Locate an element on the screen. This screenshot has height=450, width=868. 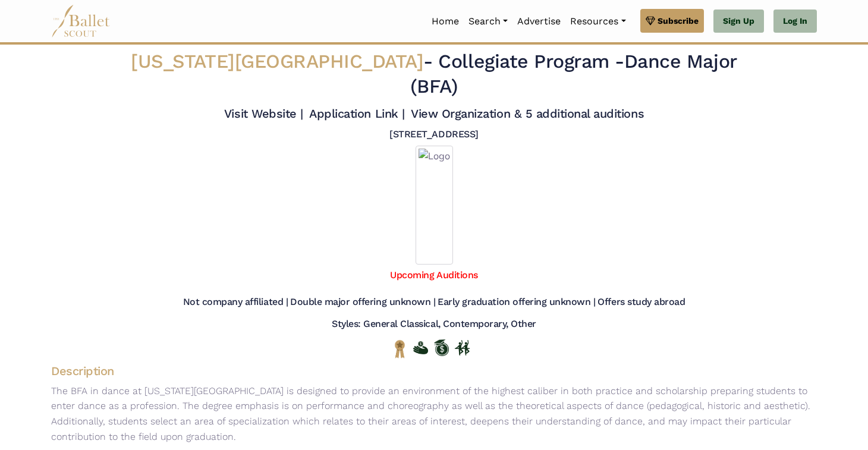
a: Advertise is located at coordinates (539, 22).